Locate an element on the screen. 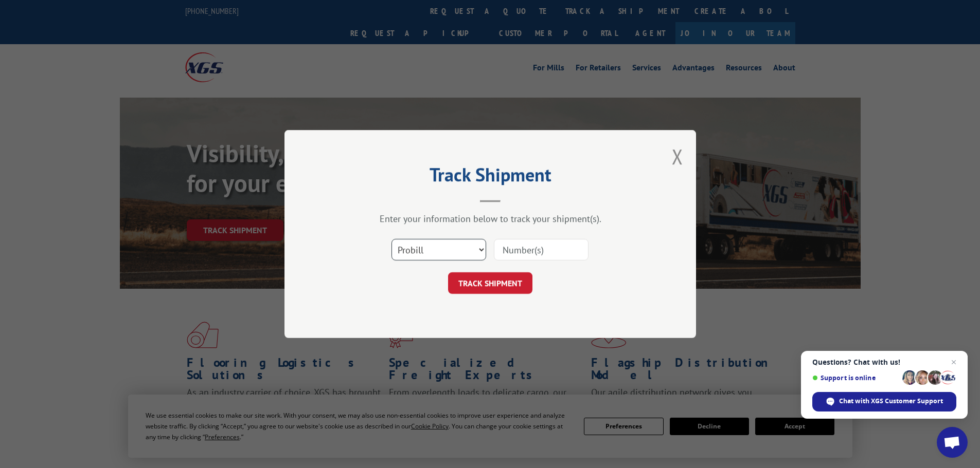 The height and width of the screenshot is (468, 980). span: Close chat is located at coordinates (954, 362).